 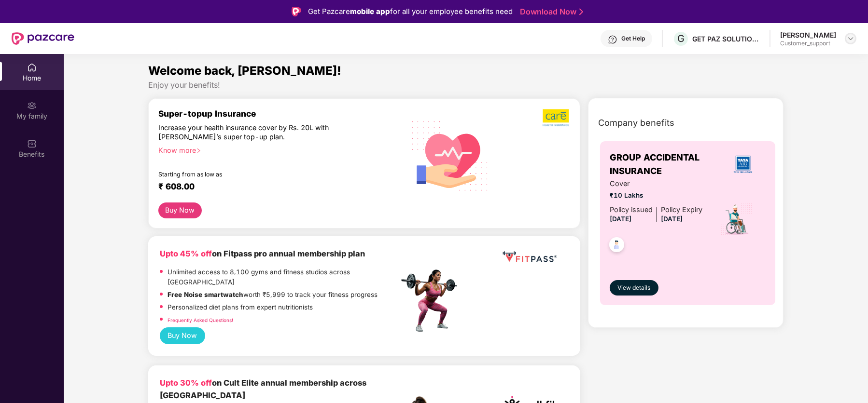 What do you see at coordinates (199, 151) in the screenshot?
I see `span: right` at bounding box center [199, 151].